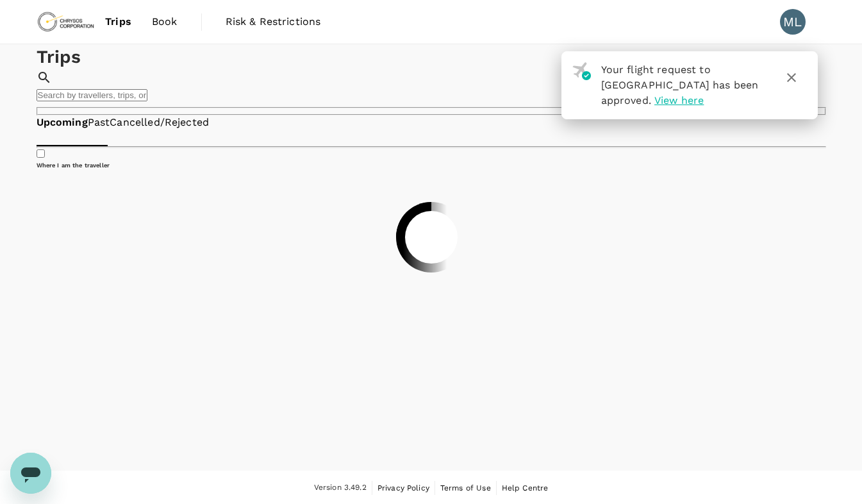 The height and width of the screenshot is (504, 862). Describe the element at coordinates (432, 165) in the screenshot. I see `h6: Where I am the traveller` at that location.